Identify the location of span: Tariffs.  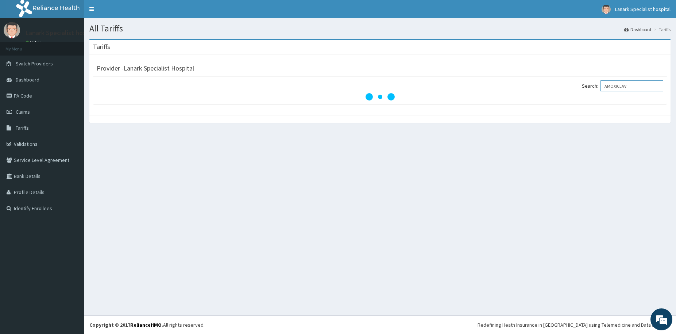
(22, 128).